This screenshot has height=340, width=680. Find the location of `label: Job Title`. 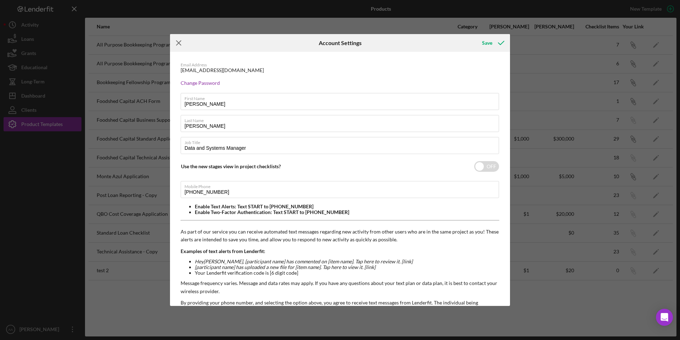

label: Job Title is located at coordinates (342, 141).